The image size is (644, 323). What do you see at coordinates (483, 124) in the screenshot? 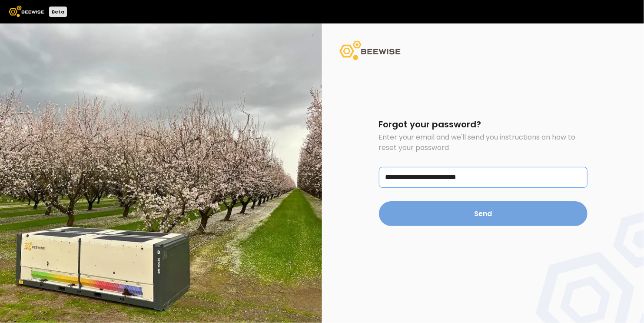
I see `h2: Forgot your password?` at bounding box center [483, 124].